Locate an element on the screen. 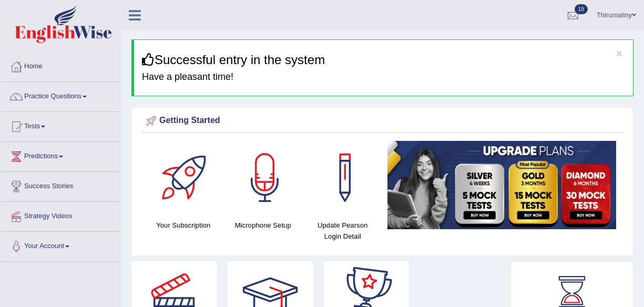  div: Getting Started is located at coordinates (382, 121).